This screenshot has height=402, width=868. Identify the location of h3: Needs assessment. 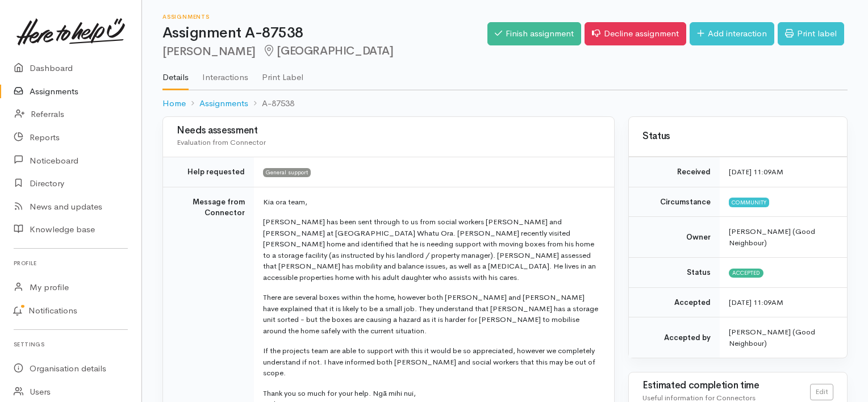
(389, 131).